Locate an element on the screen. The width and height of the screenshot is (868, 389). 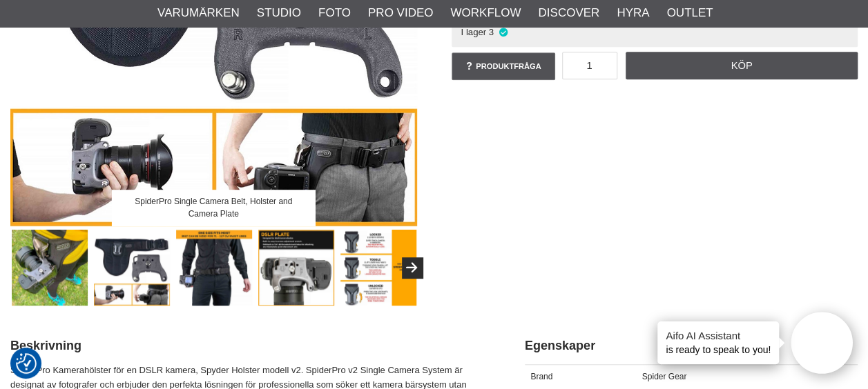
span: Spider Gear is located at coordinates (665, 376).